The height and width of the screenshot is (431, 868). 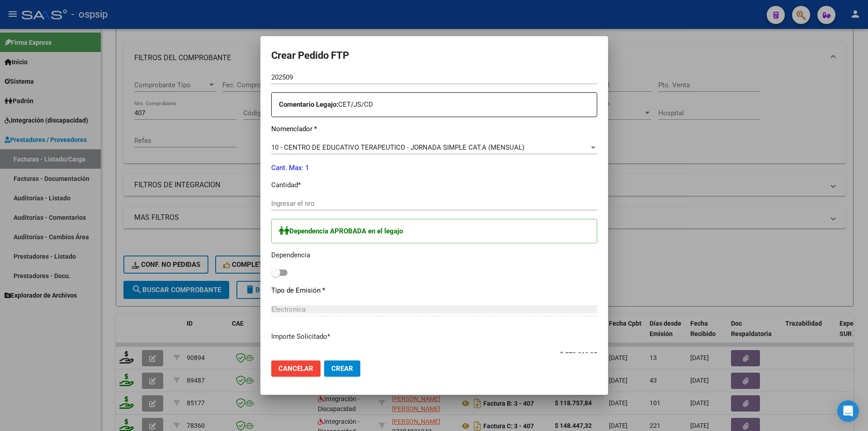 I want to click on p: Dependencia, so click(x=434, y=255).